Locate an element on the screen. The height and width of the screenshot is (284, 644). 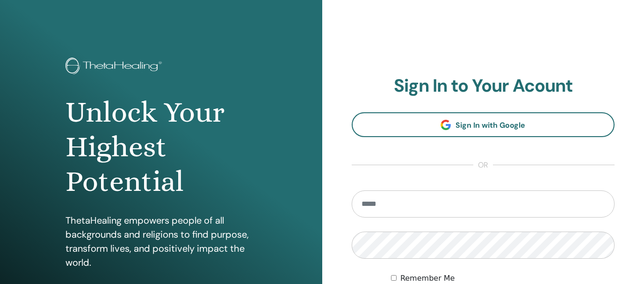
a: Sign In with Google is located at coordinates (483, 125).